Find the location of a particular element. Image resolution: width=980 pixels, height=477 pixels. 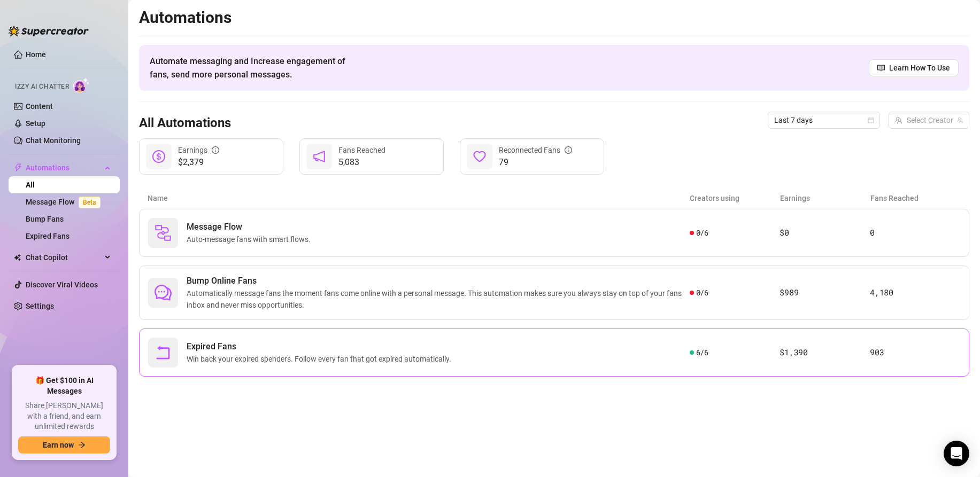

span: Beta is located at coordinates (89, 202).